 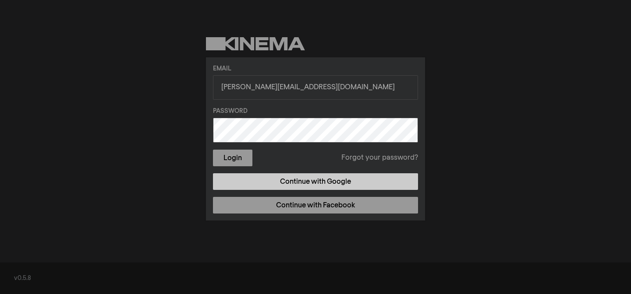 I want to click on a: Continue with Google, so click(x=315, y=182).